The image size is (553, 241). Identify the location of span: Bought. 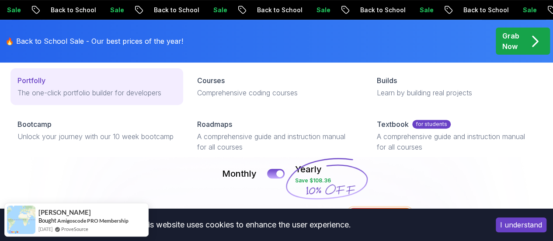
(47, 220).